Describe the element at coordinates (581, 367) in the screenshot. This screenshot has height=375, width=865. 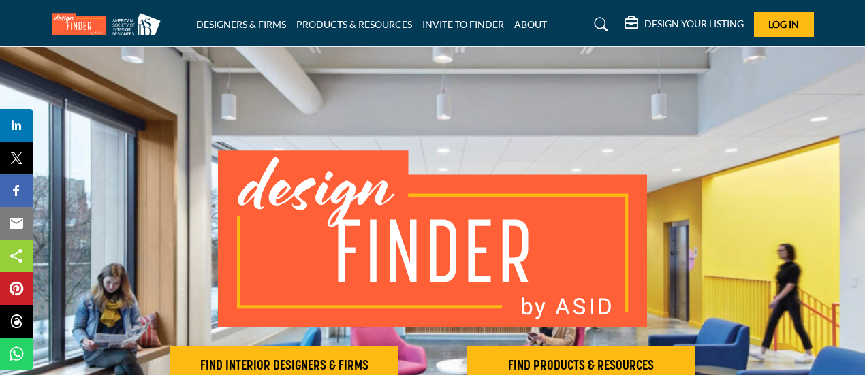
I see `h2: FIND PRODUCTS & RESOURCES` at that location.